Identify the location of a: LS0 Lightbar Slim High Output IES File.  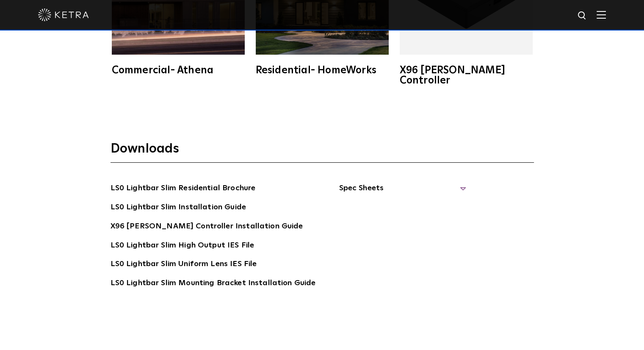
(182, 246).